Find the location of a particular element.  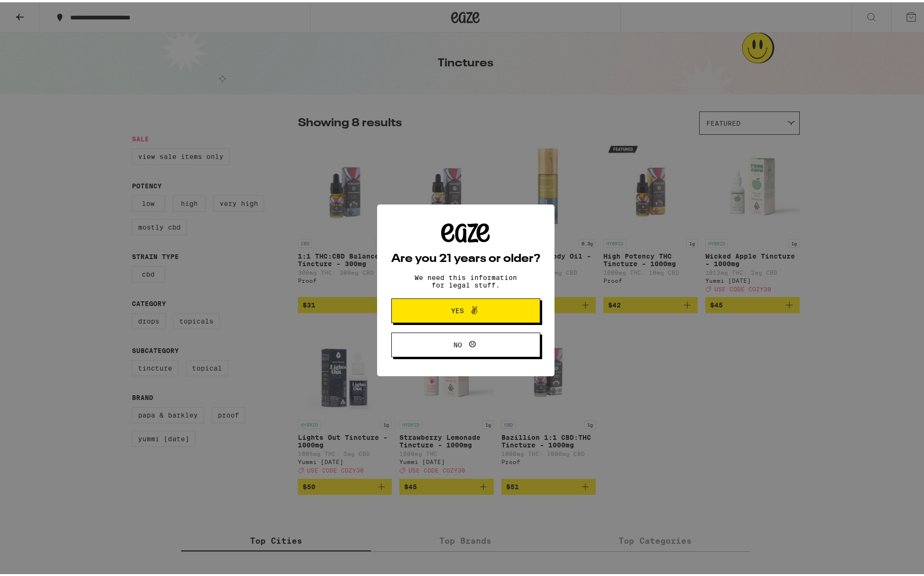

button: Yes is located at coordinates (466, 308).